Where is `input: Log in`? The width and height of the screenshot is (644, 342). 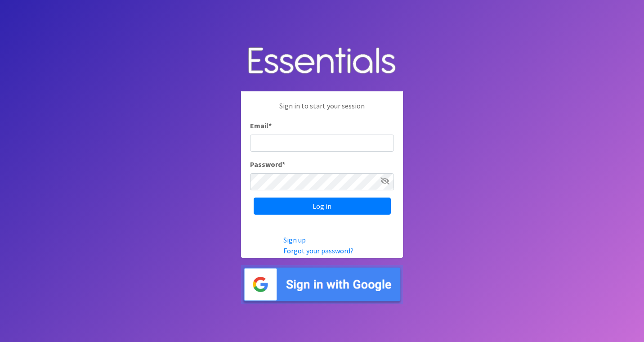 input: Log in is located at coordinates (322, 206).